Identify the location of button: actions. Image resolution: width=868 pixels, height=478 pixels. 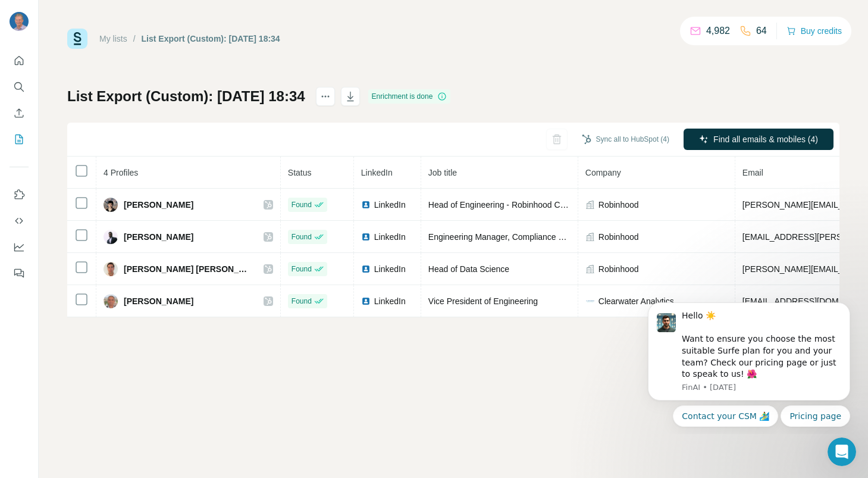
(326, 97).